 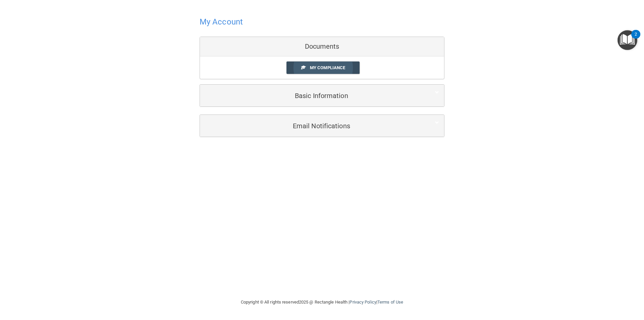 What do you see at coordinates (390, 302) in the screenshot?
I see `a: Terms of Use` at bounding box center [390, 302].